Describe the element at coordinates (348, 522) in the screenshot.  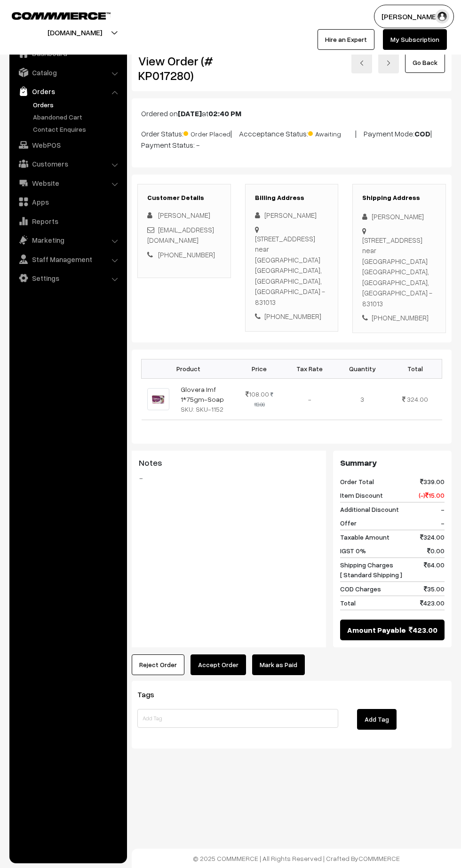
I see `span: Offer` at that location.